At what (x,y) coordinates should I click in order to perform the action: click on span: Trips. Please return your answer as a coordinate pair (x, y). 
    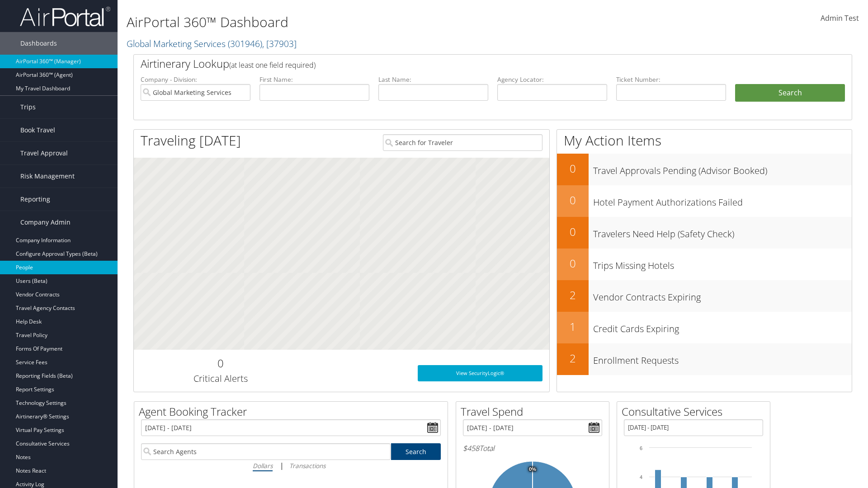
    Looking at the image, I should click on (28, 107).